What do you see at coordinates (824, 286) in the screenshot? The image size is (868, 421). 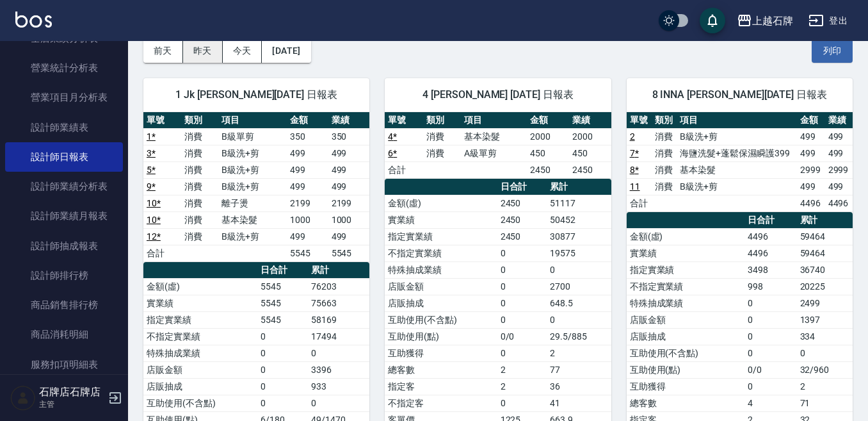 I see `td: 20225` at bounding box center [824, 286].